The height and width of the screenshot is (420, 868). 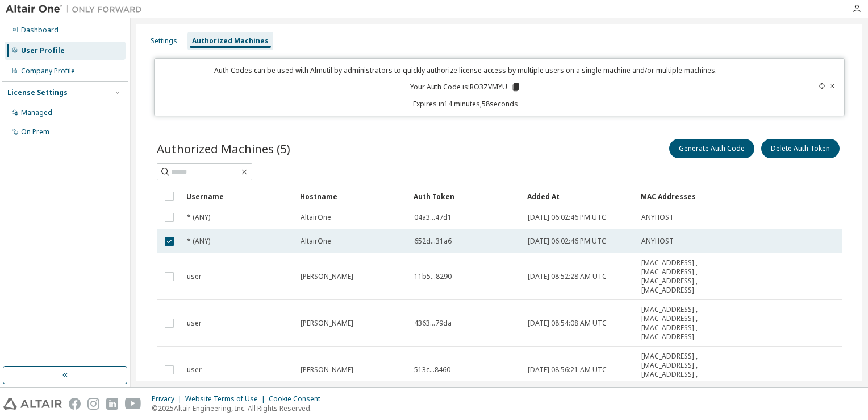 What do you see at coordinates (163, 41) in the screenshot?
I see `div: Settings` at bounding box center [163, 41].